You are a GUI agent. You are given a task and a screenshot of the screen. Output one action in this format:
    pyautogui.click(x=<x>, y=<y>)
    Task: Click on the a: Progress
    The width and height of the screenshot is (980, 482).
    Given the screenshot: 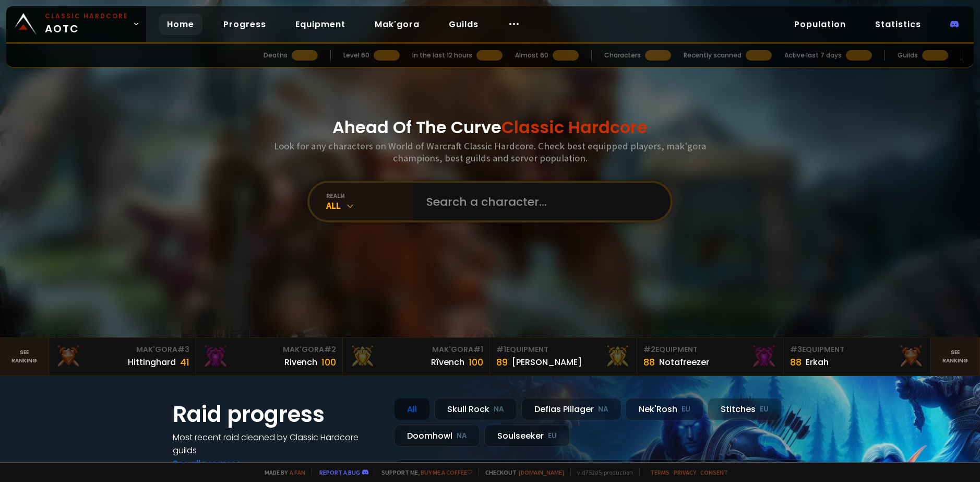 What is the action you would take?
    pyautogui.click(x=245, y=24)
    